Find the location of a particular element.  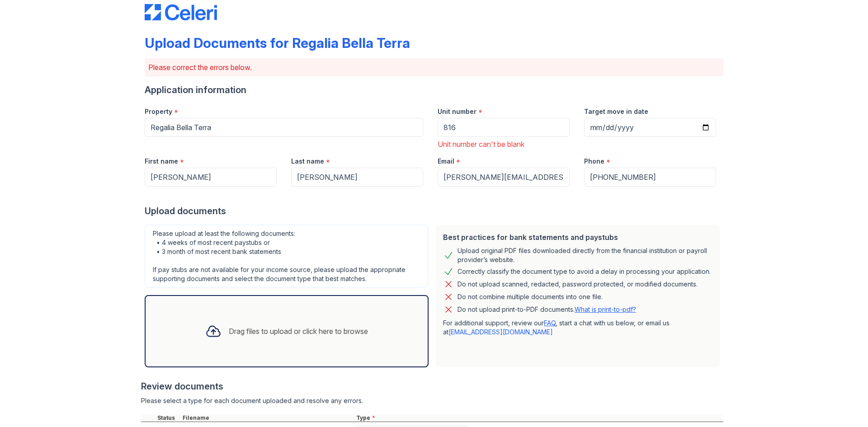

div: Do not combine multiple documents into one file. is located at coordinates (530, 297).